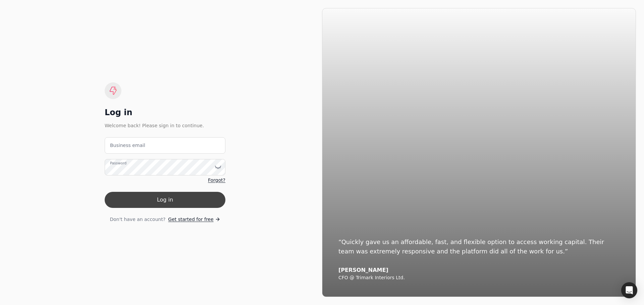  I want to click on span: Get started for free, so click(191, 219).